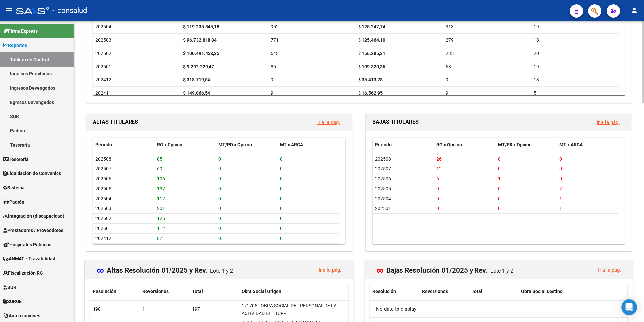 Image resolution: width=644 pixels, height=322 pixels. Describe the element at coordinates (197, 93) in the screenshot. I see `strong: $ 149.066,54` at that location.